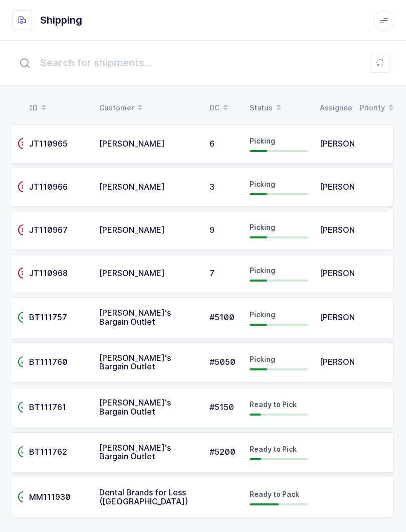  I want to click on span: Ready to Pack, so click(274, 493).